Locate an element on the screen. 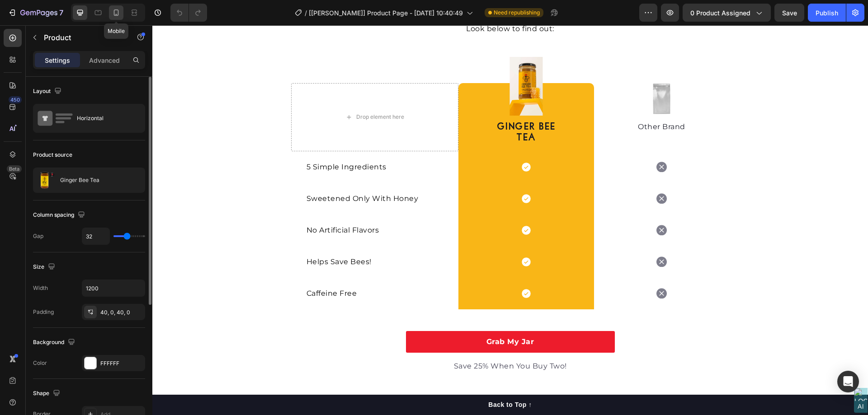  p: Other Brand is located at coordinates (509, 102).